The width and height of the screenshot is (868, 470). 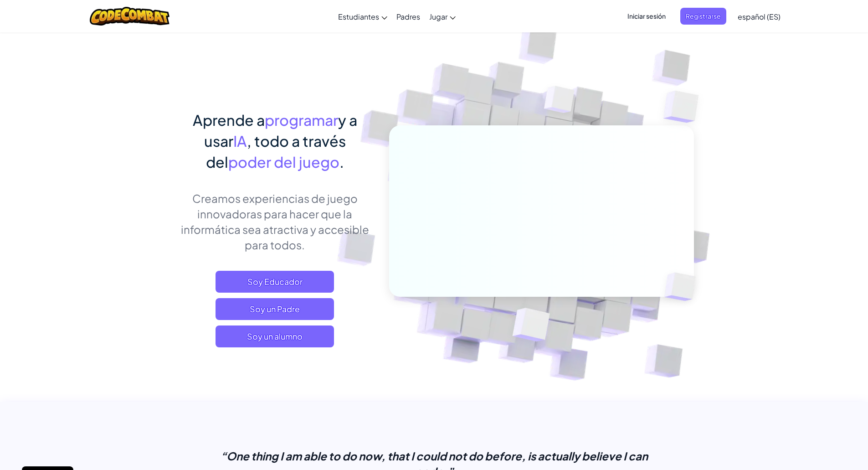 What do you see at coordinates (275, 281) in the screenshot?
I see `span: Soy Educador` at bounding box center [275, 281].